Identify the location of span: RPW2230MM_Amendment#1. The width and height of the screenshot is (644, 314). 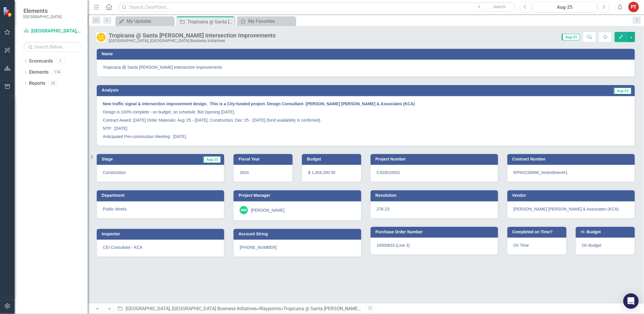
(541, 172).